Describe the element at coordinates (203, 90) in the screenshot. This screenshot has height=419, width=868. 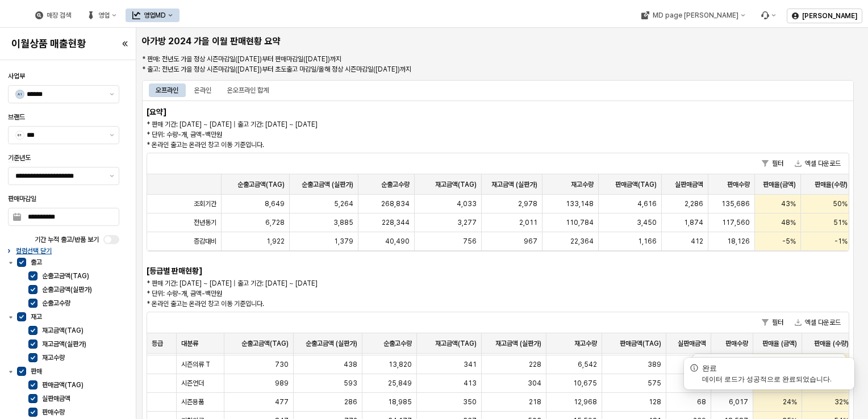
I see `div: 온라인` at that location.